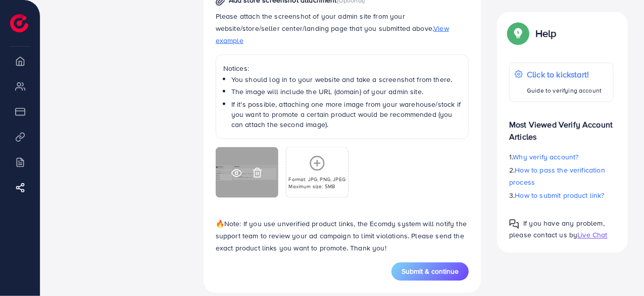  Describe the element at coordinates (564, 74) in the screenshot. I see `p: Click to kickstart!` at that location.